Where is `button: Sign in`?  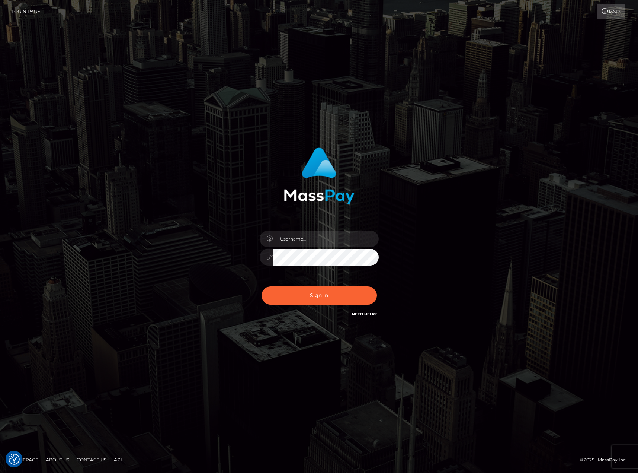 button: Sign in is located at coordinates (319, 295).